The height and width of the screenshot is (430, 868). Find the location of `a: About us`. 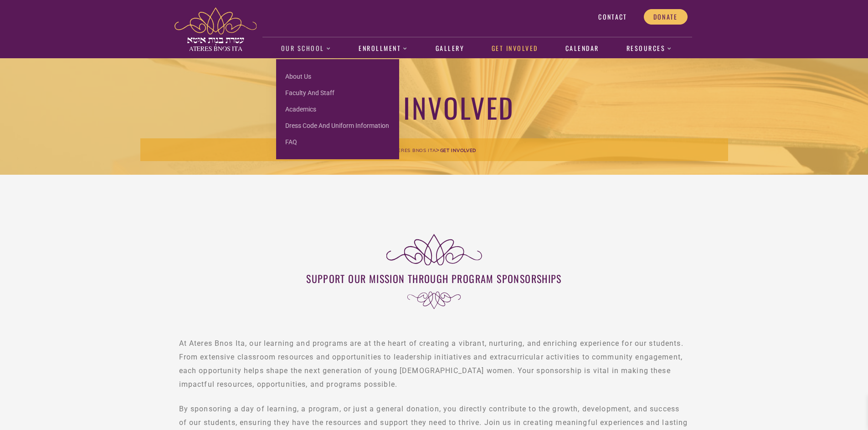

a: About us is located at coordinates (338, 76).